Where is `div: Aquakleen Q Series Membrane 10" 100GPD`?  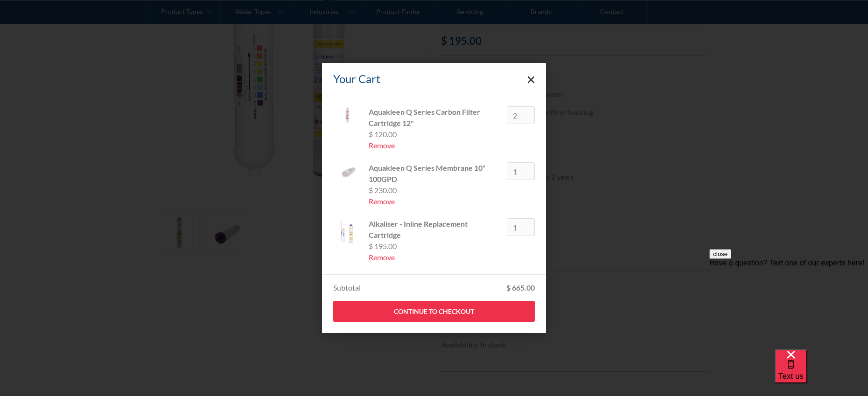
div: Aquakleen Q Series Membrane 10" 100GPD is located at coordinates (434, 173).